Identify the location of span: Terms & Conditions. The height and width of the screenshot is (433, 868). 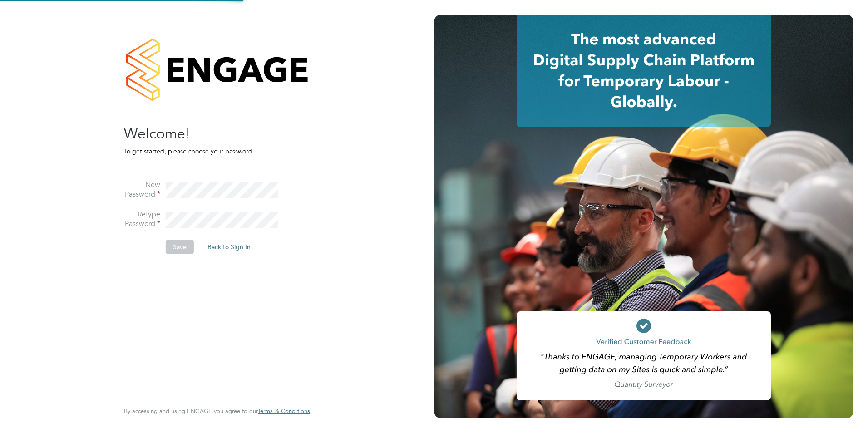
(284, 411).